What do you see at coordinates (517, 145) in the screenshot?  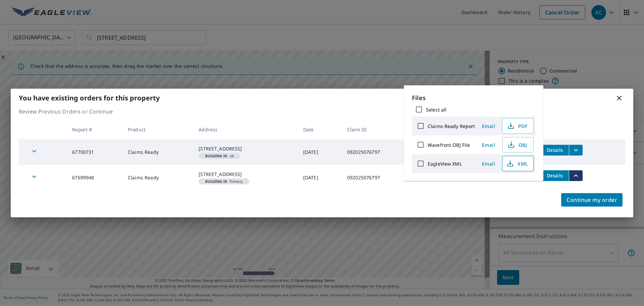 I see `span: OBJ` at bounding box center [517, 145].